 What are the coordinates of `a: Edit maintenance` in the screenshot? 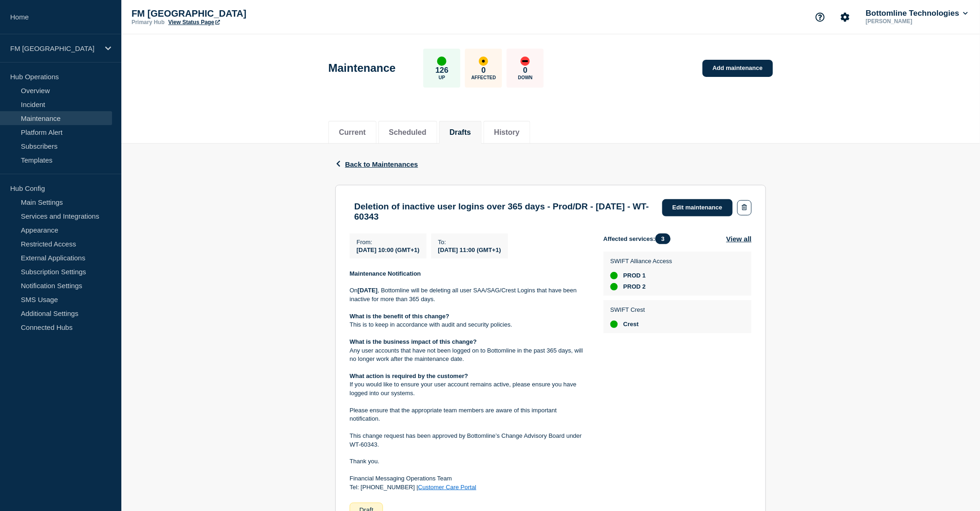 It's located at (698, 207).